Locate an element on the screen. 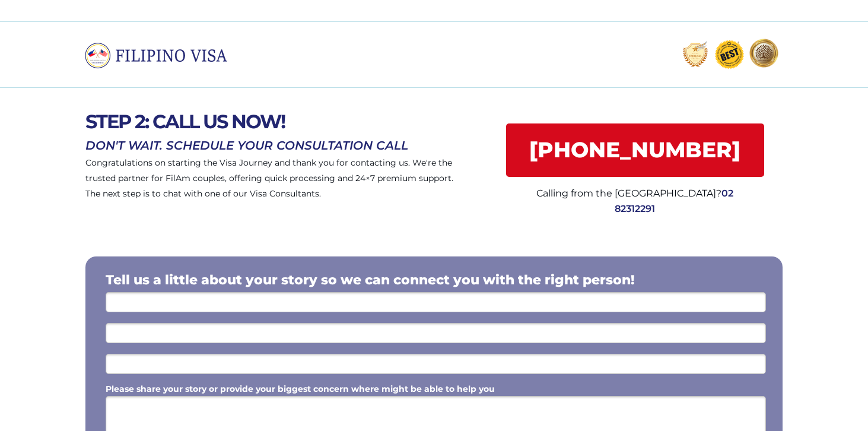 This screenshot has width=868, height=431. span: DON'T WAIT. SCHEDULE YOUR CONSULTATION CALL is located at coordinates (247, 145).